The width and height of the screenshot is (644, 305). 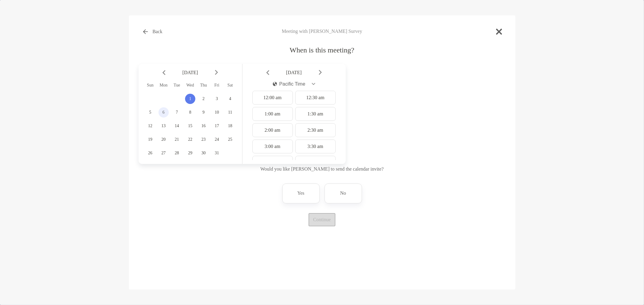 What do you see at coordinates (343, 193) in the screenshot?
I see `p: No` at bounding box center [343, 193].